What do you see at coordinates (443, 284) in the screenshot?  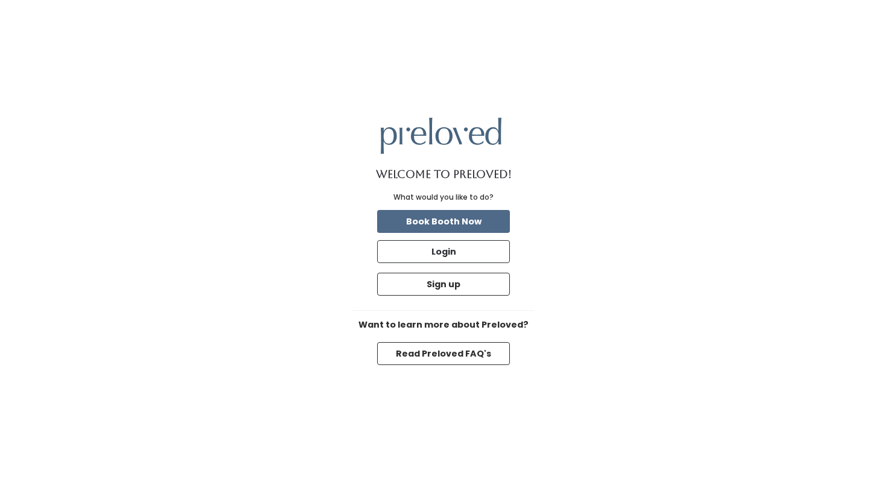 I see `a: Sign up` at bounding box center [443, 284].